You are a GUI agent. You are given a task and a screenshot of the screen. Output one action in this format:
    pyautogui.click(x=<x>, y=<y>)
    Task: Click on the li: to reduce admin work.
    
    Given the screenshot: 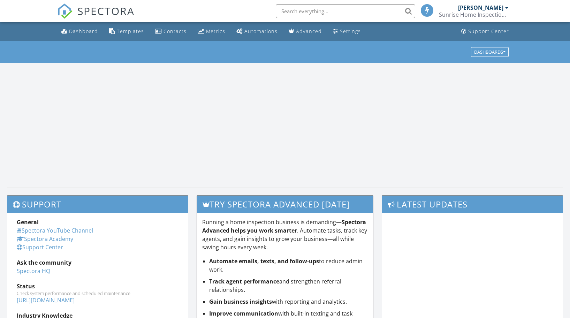 What is the action you would take?
    pyautogui.click(x=289, y=265)
    